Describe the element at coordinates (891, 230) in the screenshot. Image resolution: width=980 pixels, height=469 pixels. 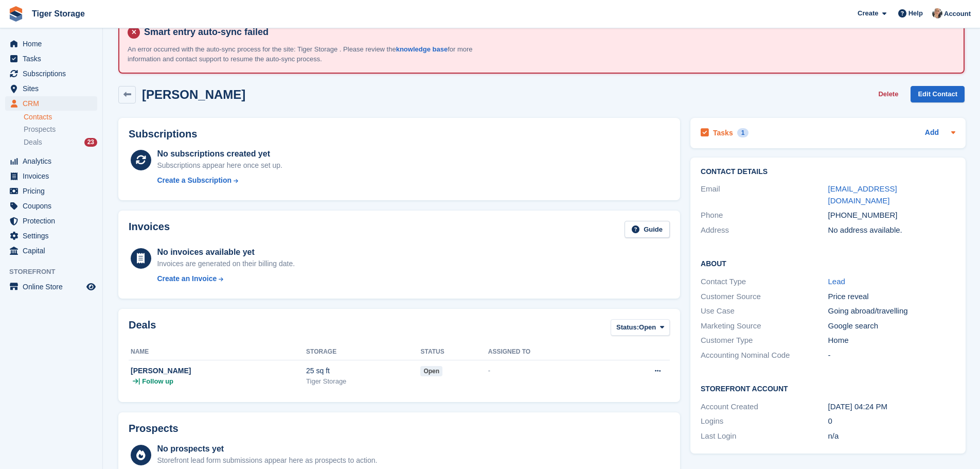
I see `div: No address available.` at that location.